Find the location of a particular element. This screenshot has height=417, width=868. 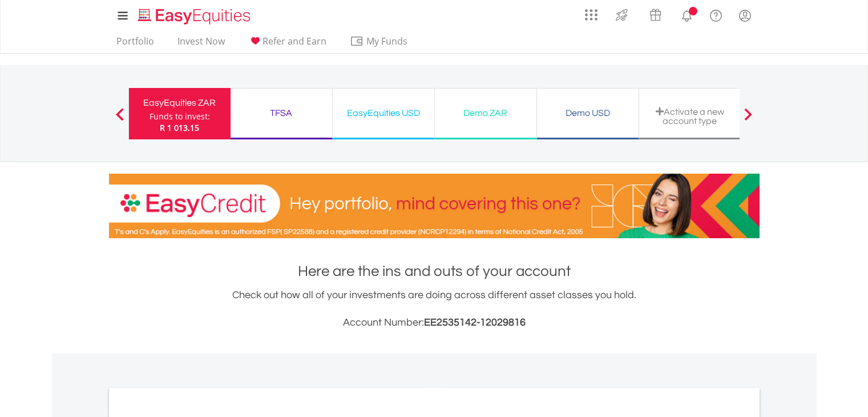

img: EasyCredit Promotion Banner is located at coordinates (434, 206).